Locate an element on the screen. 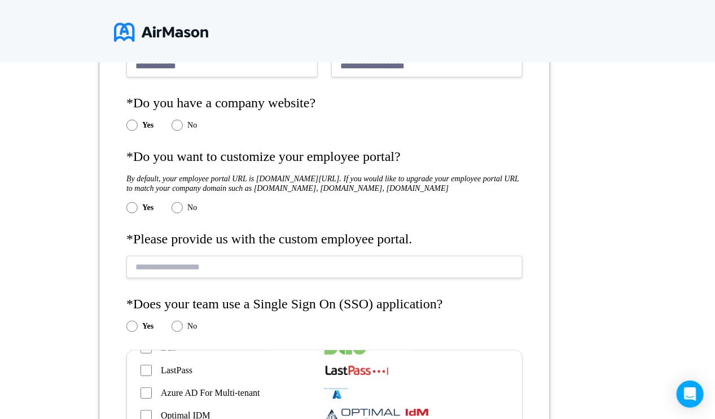  h4: *Do you have a company website? is located at coordinates (324, 103).